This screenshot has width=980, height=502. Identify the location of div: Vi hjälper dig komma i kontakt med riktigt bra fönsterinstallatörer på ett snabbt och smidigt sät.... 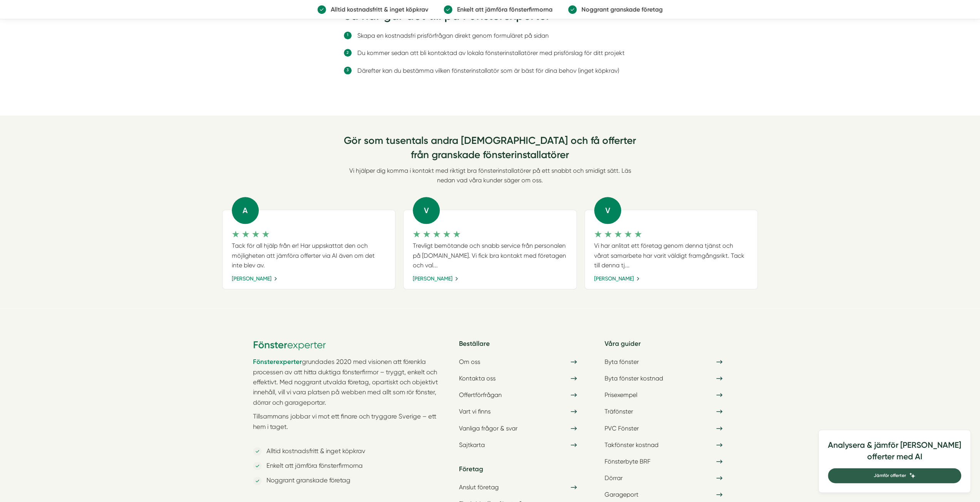
(490, 176).